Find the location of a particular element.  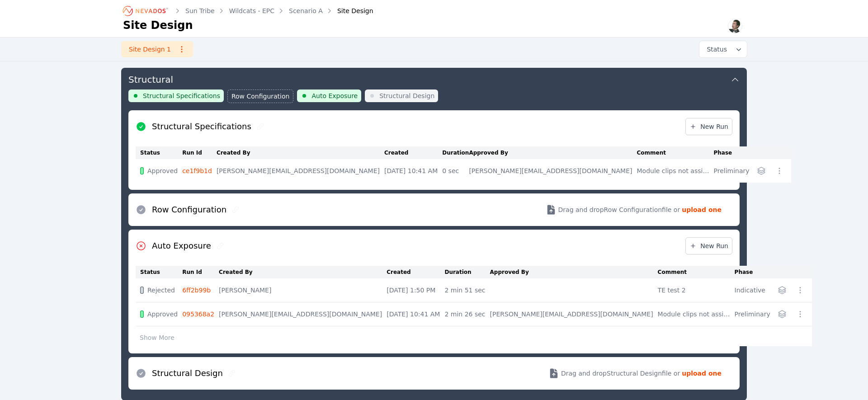

span: Auto Exposure is located at coordinates (334, 96).